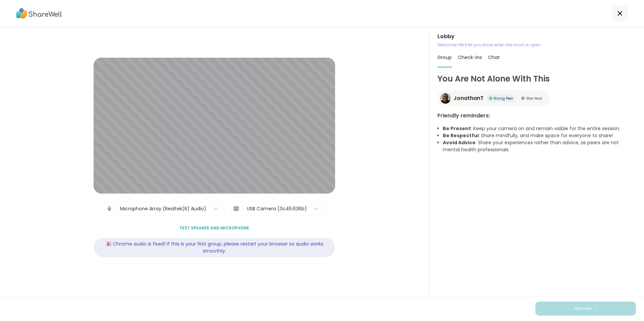 The image size is (644, 321). I want to click on img: JonathanT, so click(445, 98).